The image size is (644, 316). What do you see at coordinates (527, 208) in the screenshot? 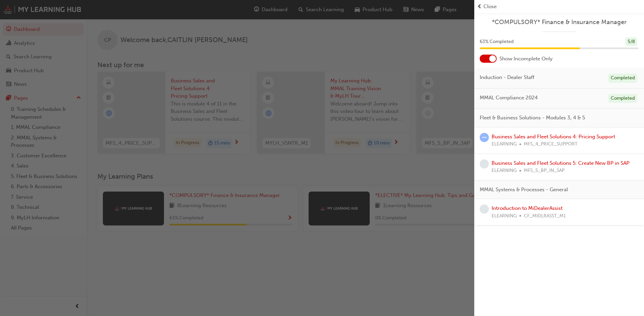
I see `a: Introduction to MiDealerAssist` at bounding box center [527, 208].